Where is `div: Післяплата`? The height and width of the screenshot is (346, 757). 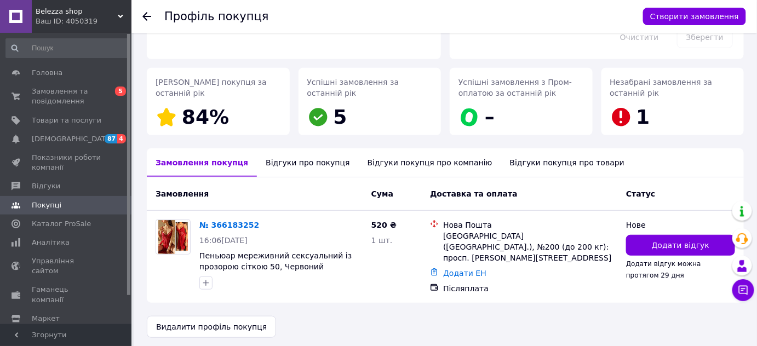
div: Післяплата is located at coordinates (530, 289).